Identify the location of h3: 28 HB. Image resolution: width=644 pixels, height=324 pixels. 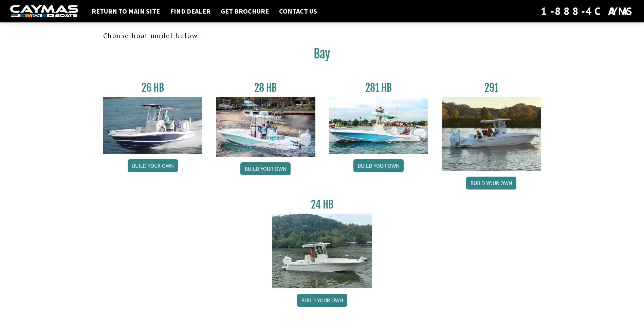
(265, 88).